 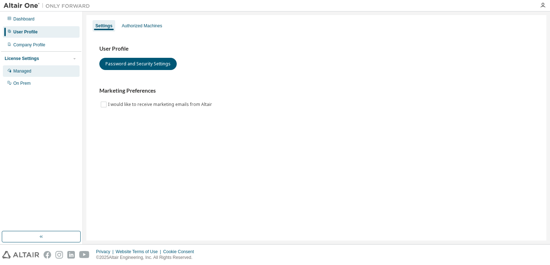 What do you see at coordinates (106, 252) in the screenshot?
I see `div: Privacy` at bounding box center [106, 252].